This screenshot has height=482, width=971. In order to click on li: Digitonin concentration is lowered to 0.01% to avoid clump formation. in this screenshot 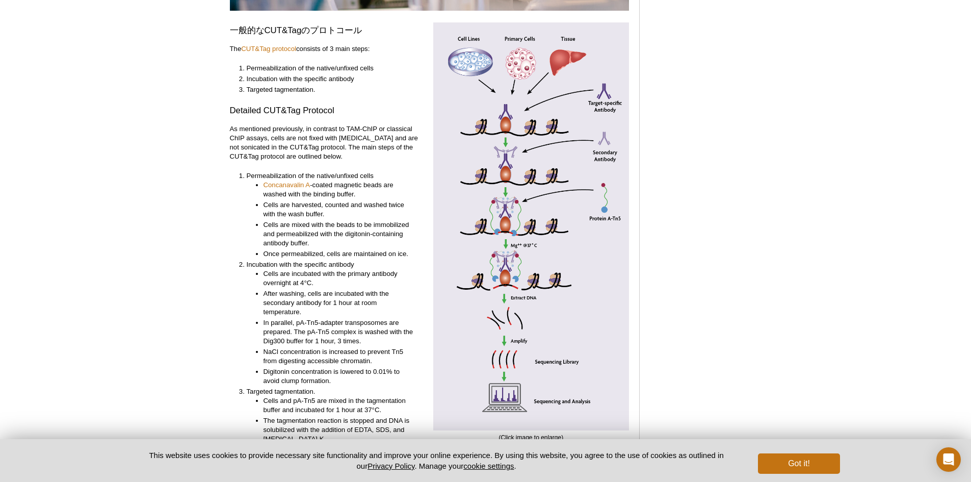, I will do `click(339, 376)`.